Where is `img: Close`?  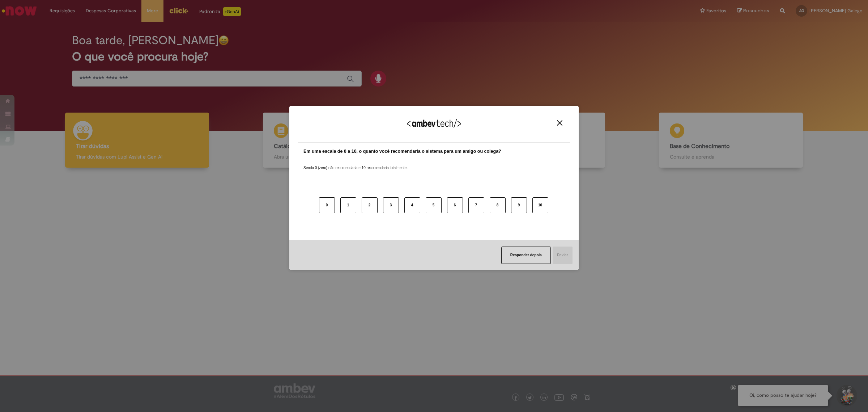
img: Close is located at coordinates (559, 123).